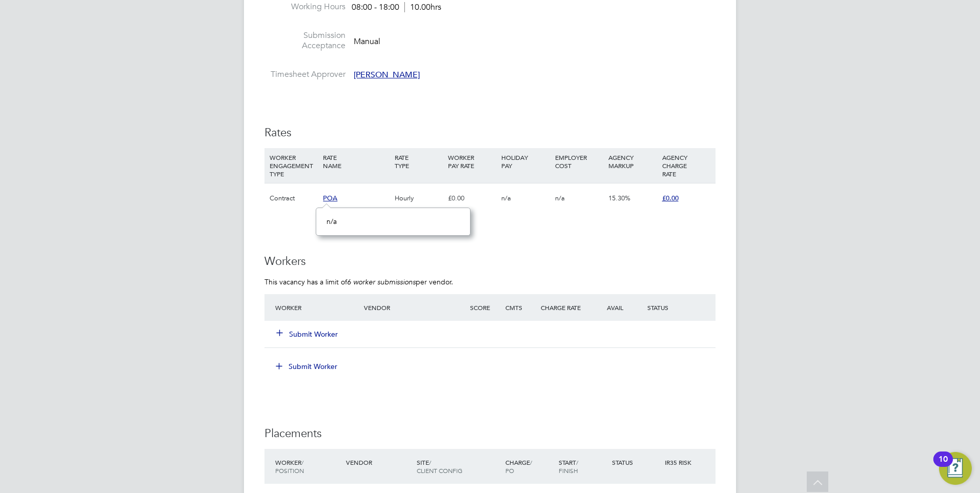  Describe the element at coordinates (632, 162) in the screenshot. I see `div: AGENCY MARKUP` at that location.